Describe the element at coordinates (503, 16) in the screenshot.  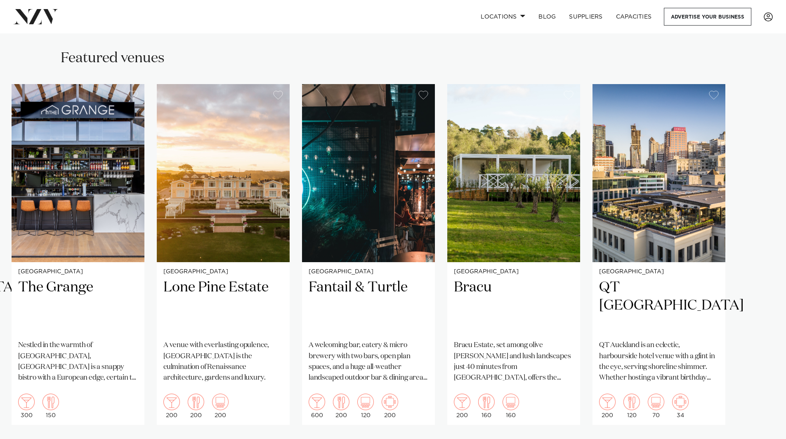
I see `a: Locations` at that location.